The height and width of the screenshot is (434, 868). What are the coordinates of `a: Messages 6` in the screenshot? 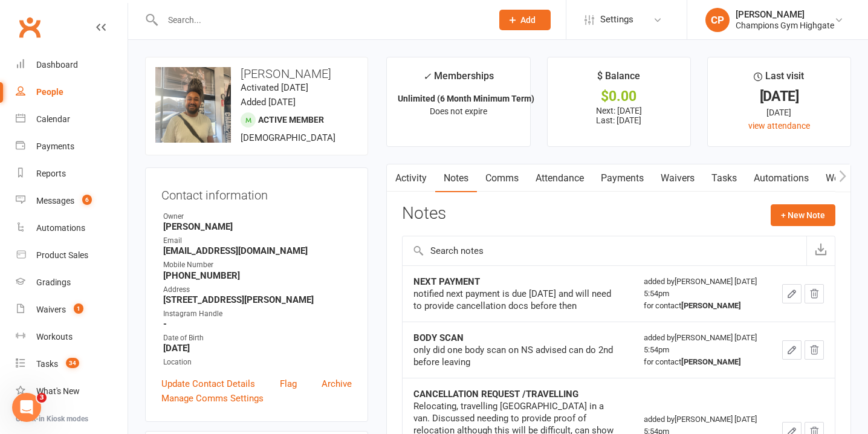 It's located at (71, 201).